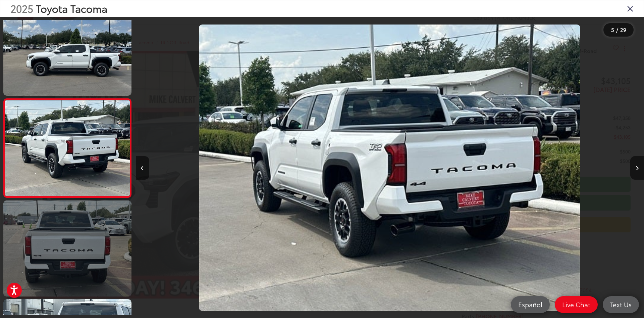  Describe the element at coordinates (621, 304) in the screenshot. I see `span: Text Us` at that location.